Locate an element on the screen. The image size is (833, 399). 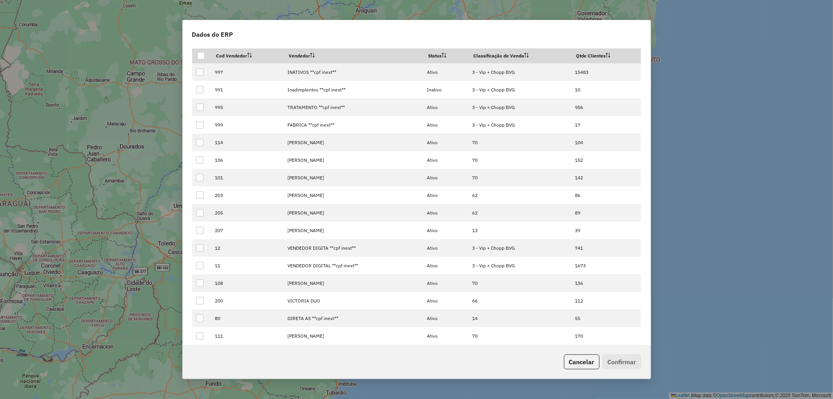
th: Vendedor is located at coordinates (353, 56).